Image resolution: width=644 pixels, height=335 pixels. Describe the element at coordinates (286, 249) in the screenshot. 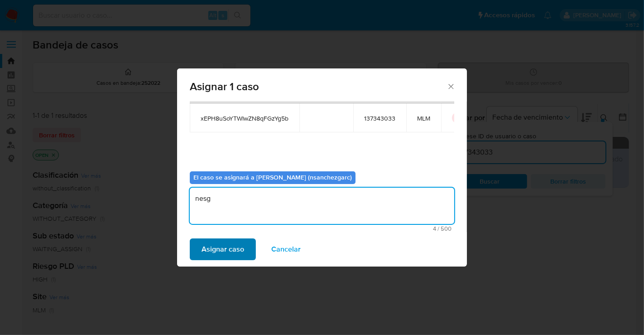

I see `span: Cancelar` at that location.